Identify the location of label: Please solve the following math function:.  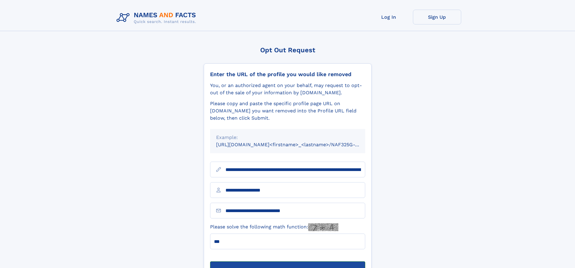
(274, 227).